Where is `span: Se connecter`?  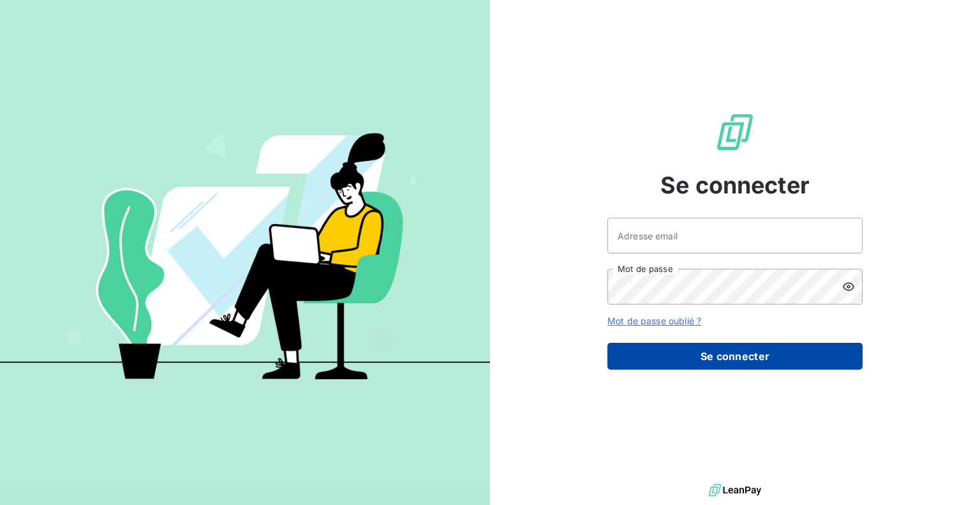 span: Se connecter is located at coordinates (735, 185).